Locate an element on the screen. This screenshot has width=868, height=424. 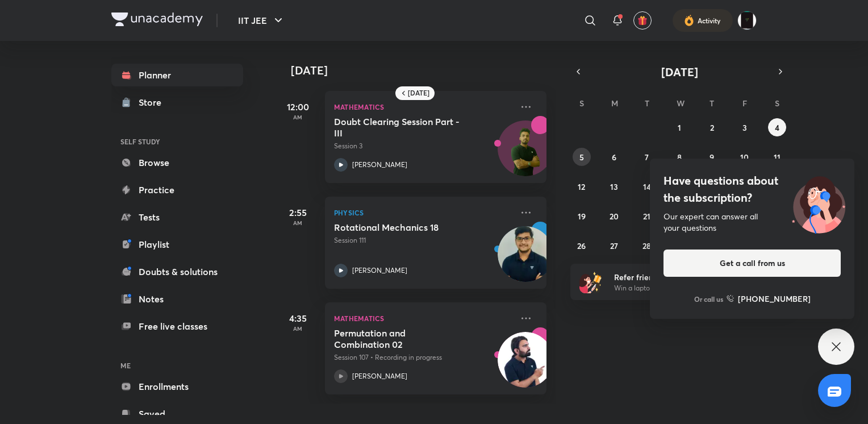
abbr: Monday is located at coordinates (614, 102).